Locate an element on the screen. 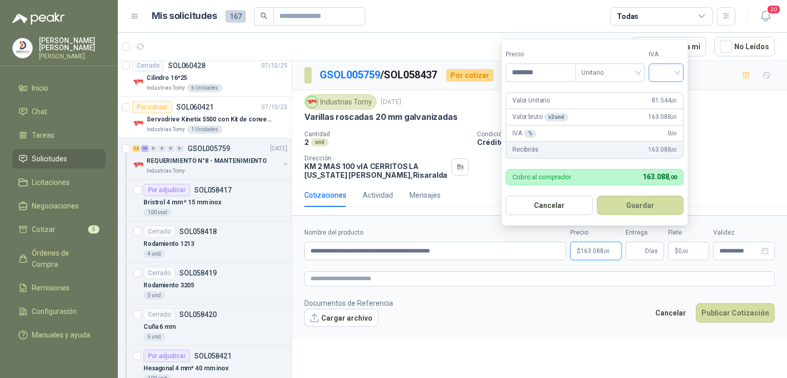 The image size is (787, 378). span: 81.544 is located at coordinates (664, 100).